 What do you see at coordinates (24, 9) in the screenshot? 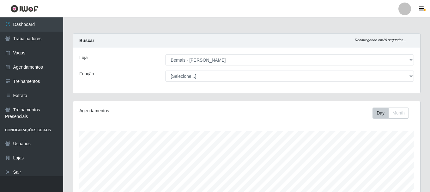
I see `img: CoreUI Logo` at bounding box center [24, 9].